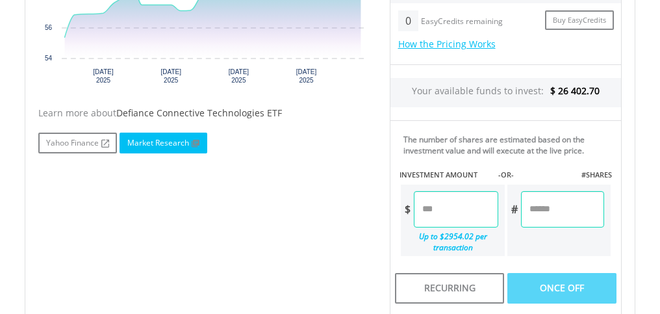 This screenshot has width=660, height=314. What do you see at coordinates (449, 242) in the screenshot?
I see `div: Up to $2954.02 per transaction` at bounding box center [449, 242].